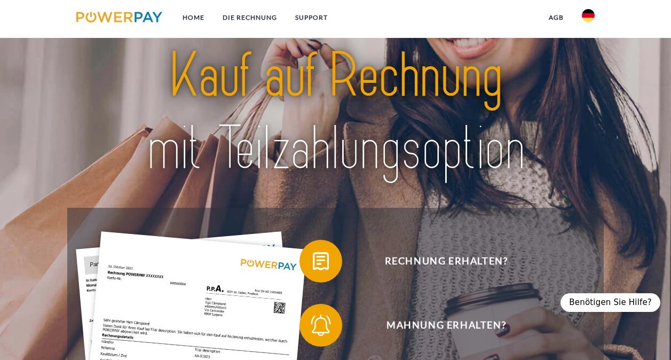 The width and height of the screenshot is (671, 360). I want to click on img: title-powerpay_de.svg, so click(335, 112).